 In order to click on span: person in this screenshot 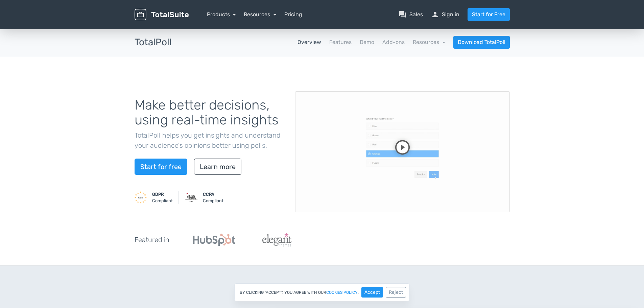, I will do `click(435, 15)`.